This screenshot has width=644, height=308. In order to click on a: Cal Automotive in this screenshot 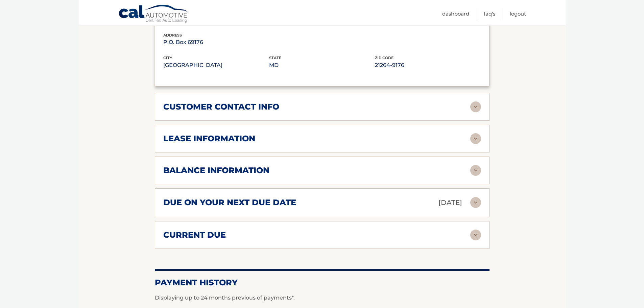, I will do `click(154, 14)`.